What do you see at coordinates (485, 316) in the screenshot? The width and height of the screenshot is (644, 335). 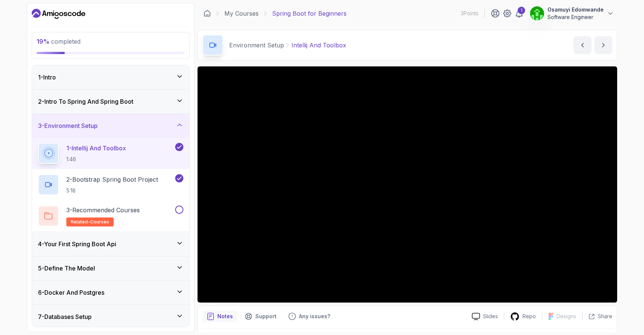 I see `a: Slides` at bounding box center [485, 316].